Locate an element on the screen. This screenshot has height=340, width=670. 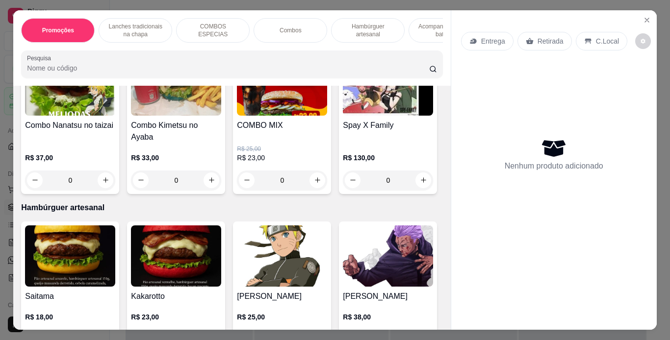
p: R$ 37,00 is located at coordinates (70, 158).